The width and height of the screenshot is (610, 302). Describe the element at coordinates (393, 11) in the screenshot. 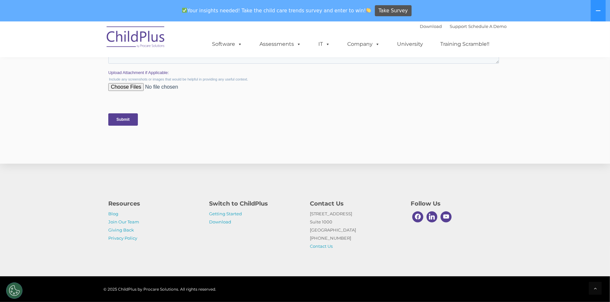

I see `span: Take Survey` at that location.